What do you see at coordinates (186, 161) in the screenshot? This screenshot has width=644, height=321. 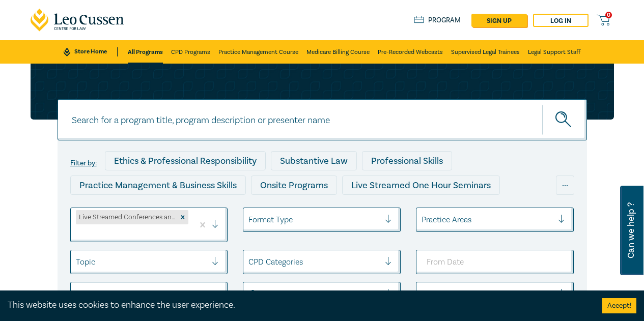 I see `div: Ethics & Professional Responsibility` at bounding box center [186, 161].